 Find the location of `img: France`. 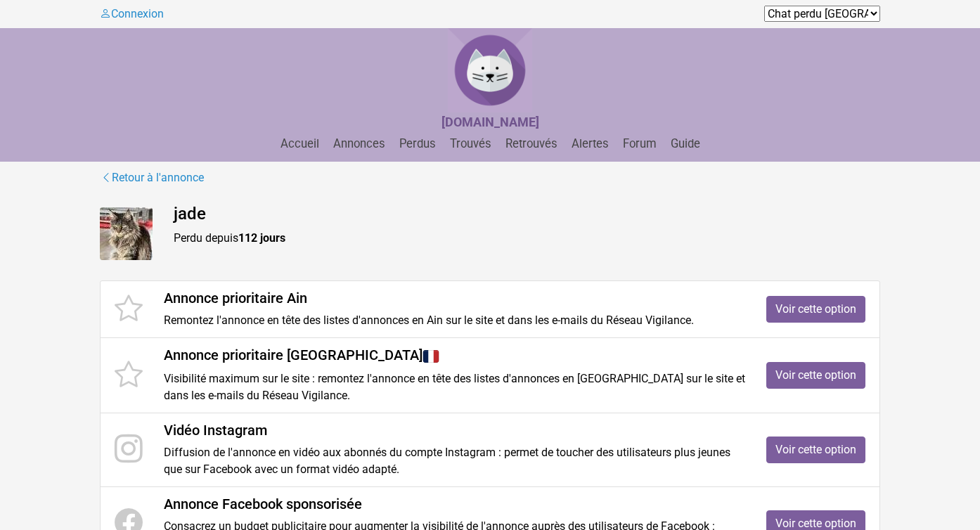

img: France is located at coordinates (431, 356).